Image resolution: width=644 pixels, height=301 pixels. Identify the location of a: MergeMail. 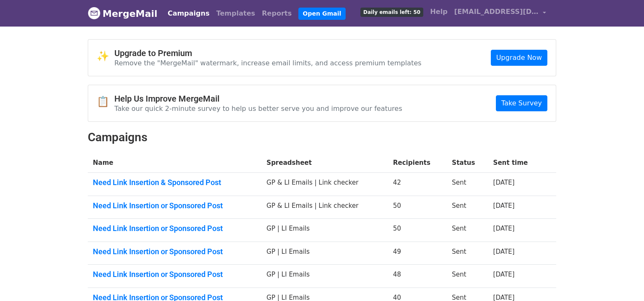
(122, 14).